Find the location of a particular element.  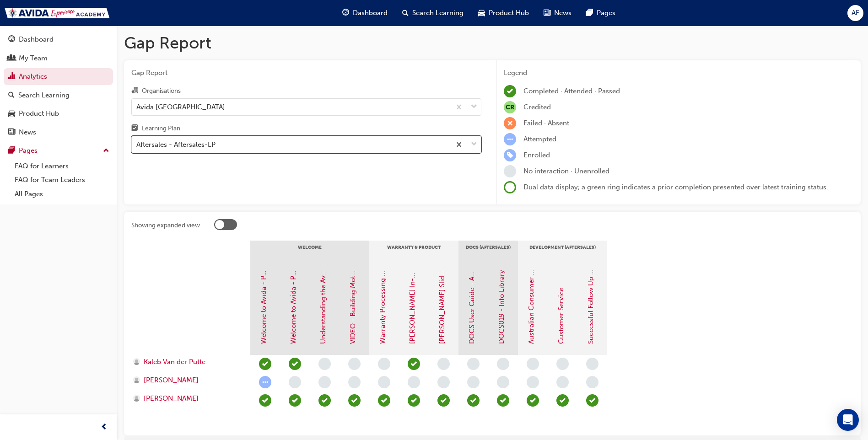

span: Credited is located at coordinates (537, 107).